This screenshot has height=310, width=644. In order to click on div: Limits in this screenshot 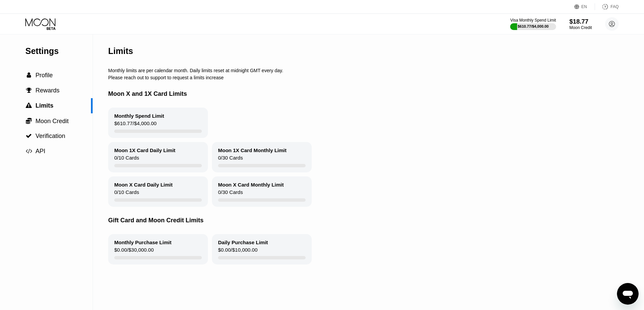, I will do `click(121, 51)`.